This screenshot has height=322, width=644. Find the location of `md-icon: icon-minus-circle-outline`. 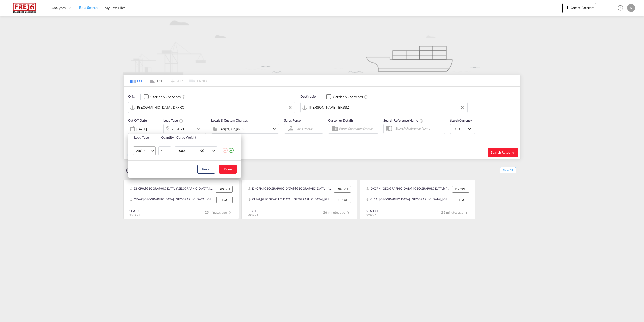

md-icon: icon-minus-circle-outline is located at coordinates (225, 150).